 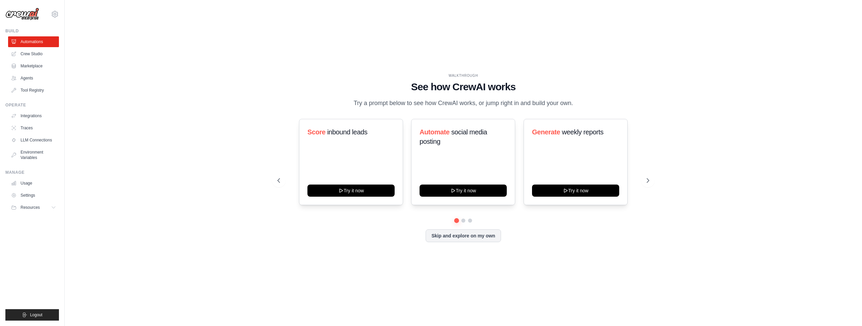 I want to click on button: Skip and explore on my own, so click(x=463, y=236).